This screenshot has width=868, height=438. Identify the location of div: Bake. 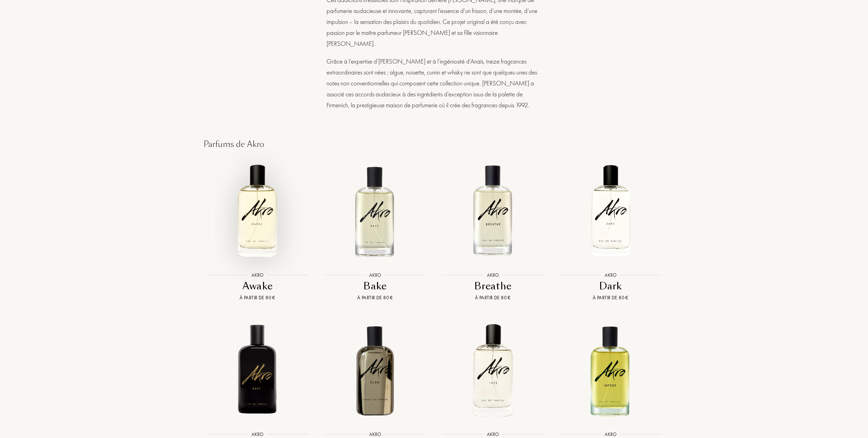
(375, 285).